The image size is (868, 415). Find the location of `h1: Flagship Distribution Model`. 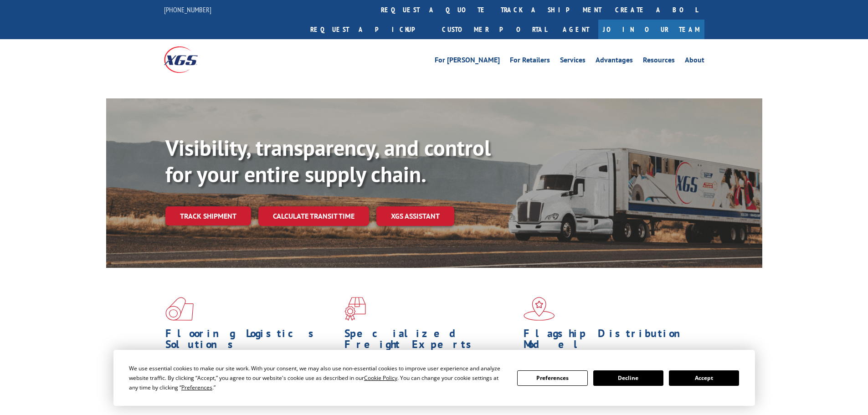

h1: Flagship Distribution Model is located at coordinates (610, 341).